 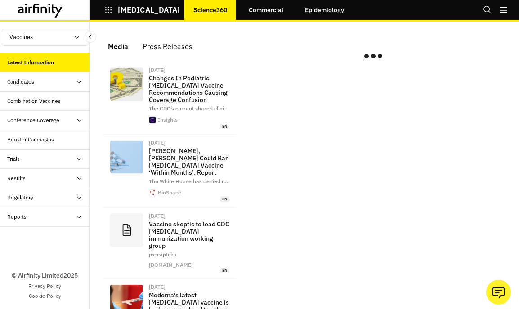 What do you see at coordinates (20, 198) in the screenshot?
I see `div: Regulatory` at bounding box center [20, 198].